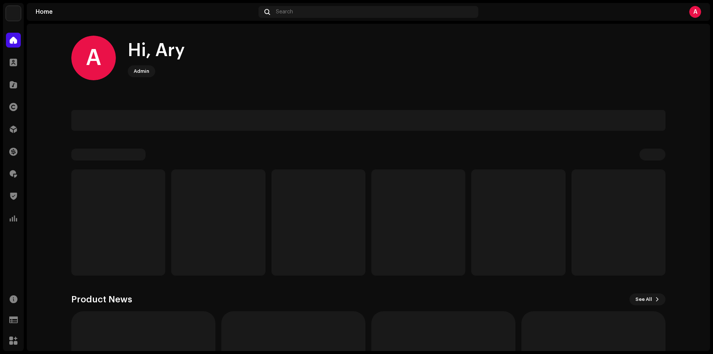 The height and width of the screenshot is (354, 713). I want to click on h3: Product News, so click(102, 299).